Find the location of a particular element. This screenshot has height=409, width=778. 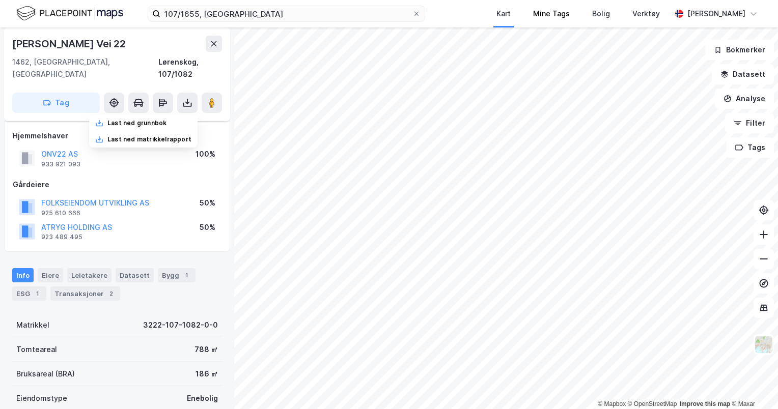

button: Datasett is located at coordinates (743, 74).